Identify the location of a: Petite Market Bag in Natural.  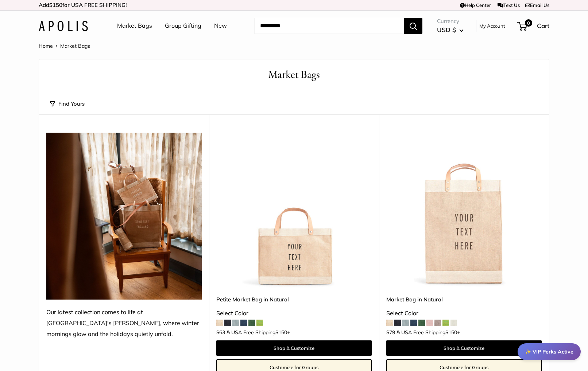
(294, 299).